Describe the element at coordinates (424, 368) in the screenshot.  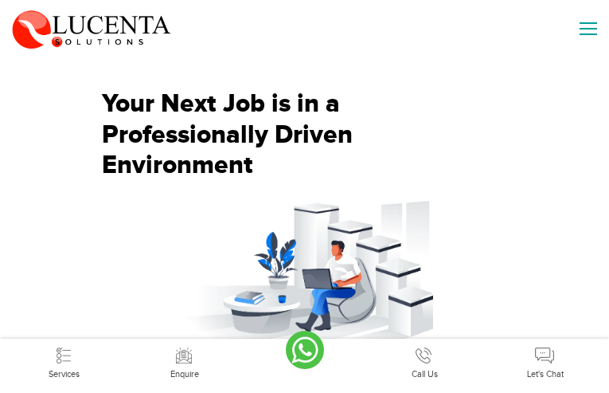
I see `a: Call Us` at that location.